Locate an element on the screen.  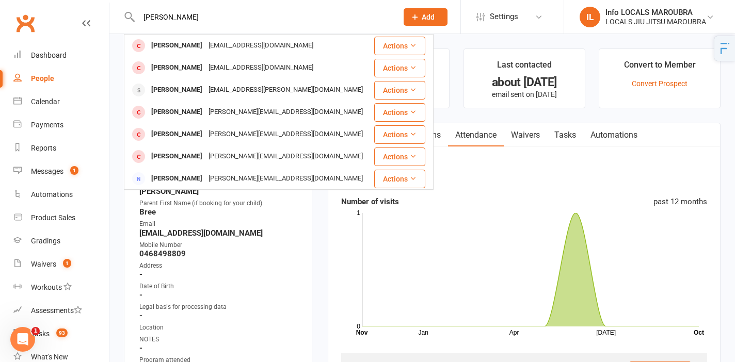
div: Location is located at coordinates (219, 328).